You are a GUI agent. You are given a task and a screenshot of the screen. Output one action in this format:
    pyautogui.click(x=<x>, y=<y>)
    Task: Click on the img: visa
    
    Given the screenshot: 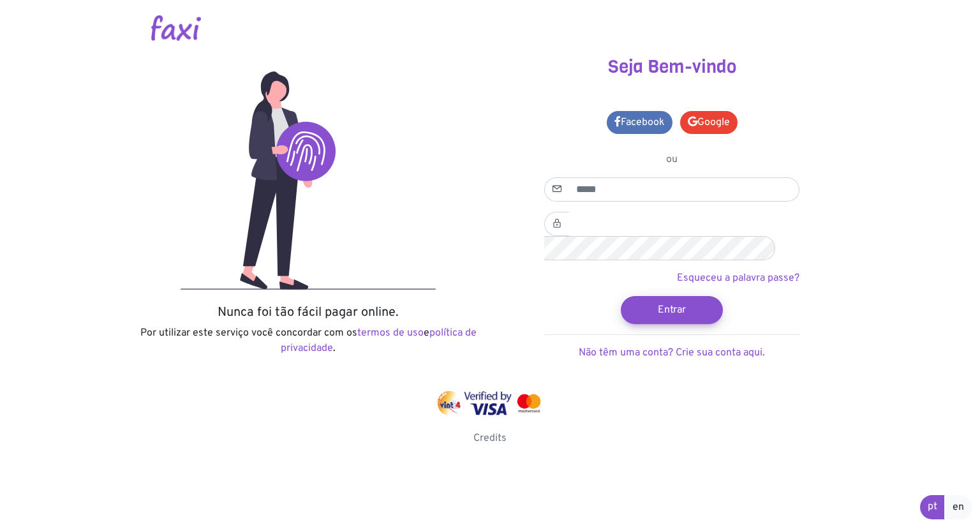 What is the action you would take?
    pyautogui.click(x=488, y=403)
    